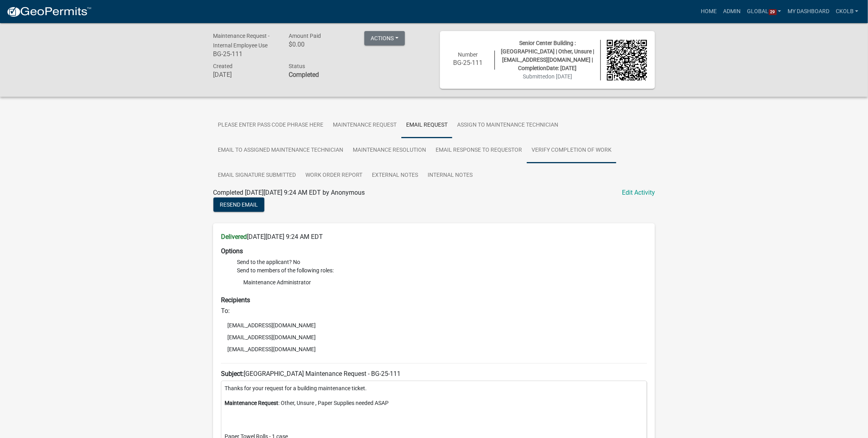 Image resolution: width=868 pixels, height=438 pixels. What do you see at coordinates (257, 176) in the screenshot?
I see `a: Email Signature Submitted` at bounding box center [257, 176].